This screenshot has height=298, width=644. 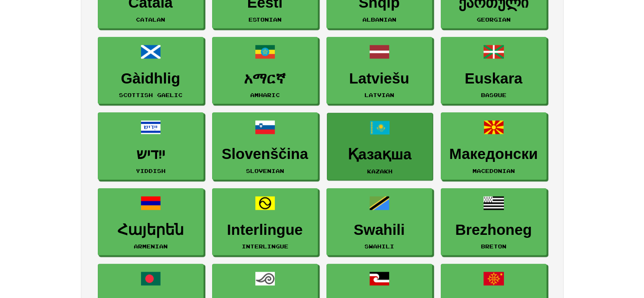 I want to click on a: ייִדישYiddish, so click(x=151, y=146).